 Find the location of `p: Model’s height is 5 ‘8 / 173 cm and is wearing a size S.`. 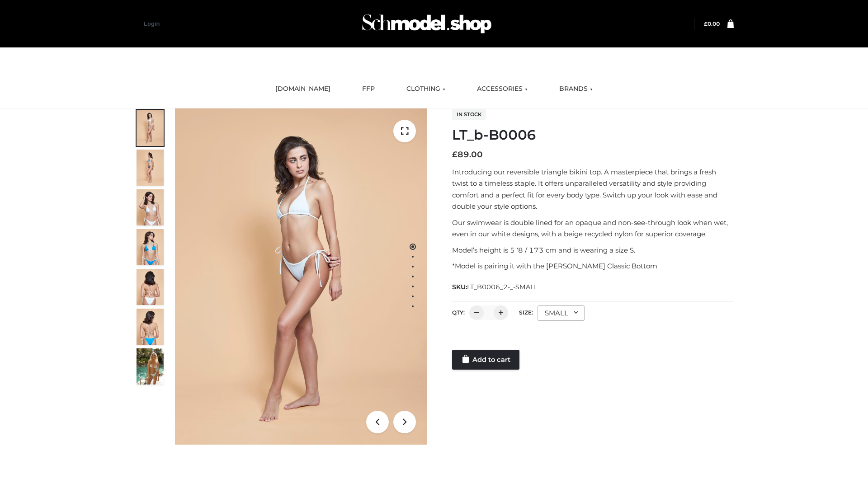

p: Model’s height is 5 ‘8 / 173 cm and is wearing a size S. is located at coordinates (593, 251).